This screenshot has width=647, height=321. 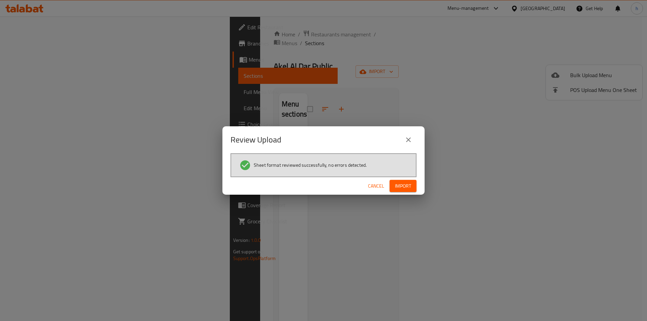 I want to click on span: Sheet format reviewed successfully, no errors detected., so click(x=310, y=165).